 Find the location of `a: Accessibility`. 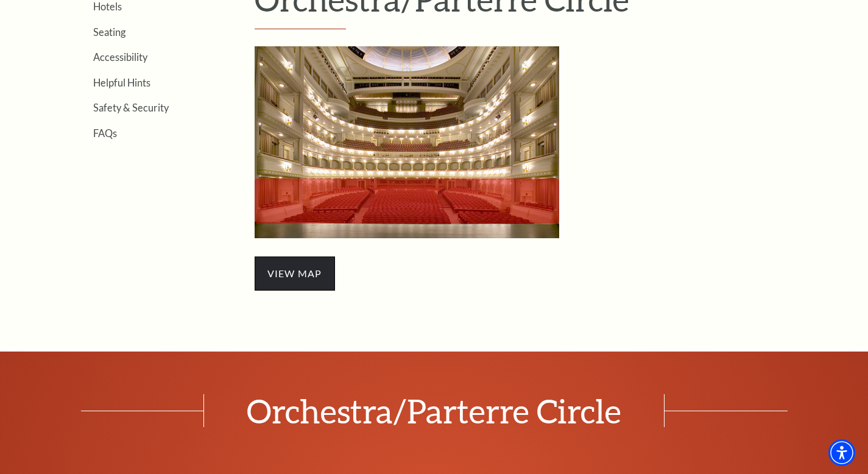

a: Accessibility is located at coordinates (120, 57).